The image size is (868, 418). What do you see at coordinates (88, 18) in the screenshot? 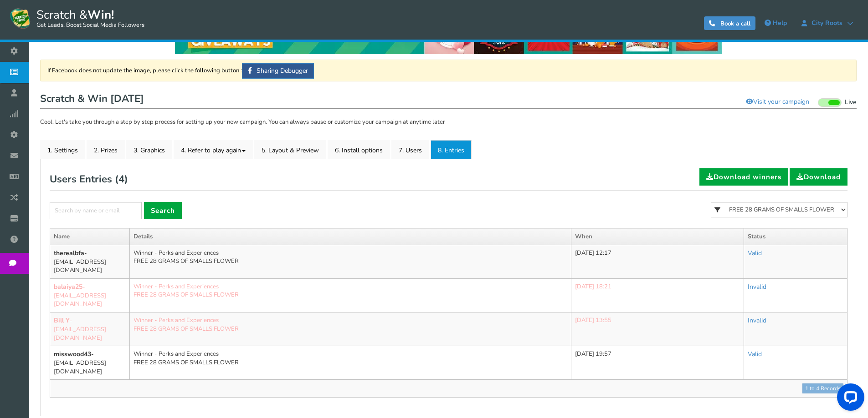
I see `span: Scratch &` at bounding box center [88, 18].